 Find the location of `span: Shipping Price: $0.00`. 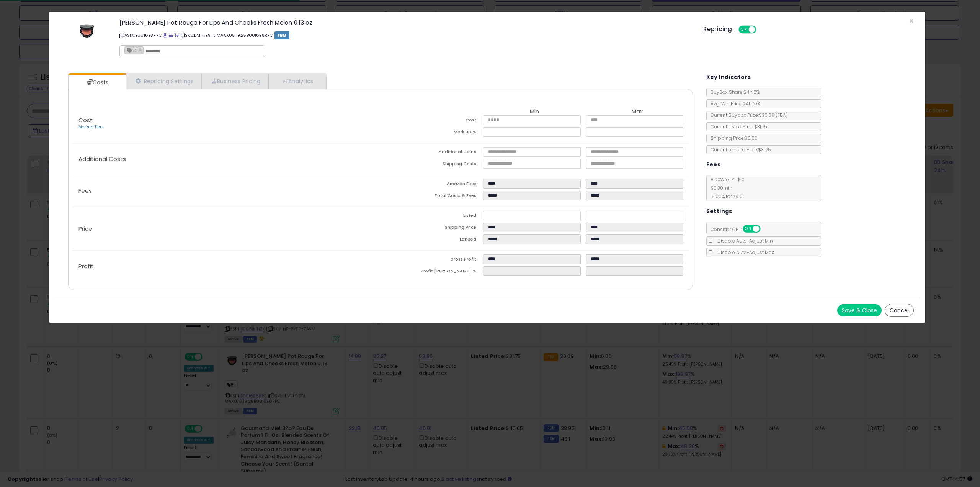

span: Shipping Price: $0.00 is located at coordinates (732, 138).